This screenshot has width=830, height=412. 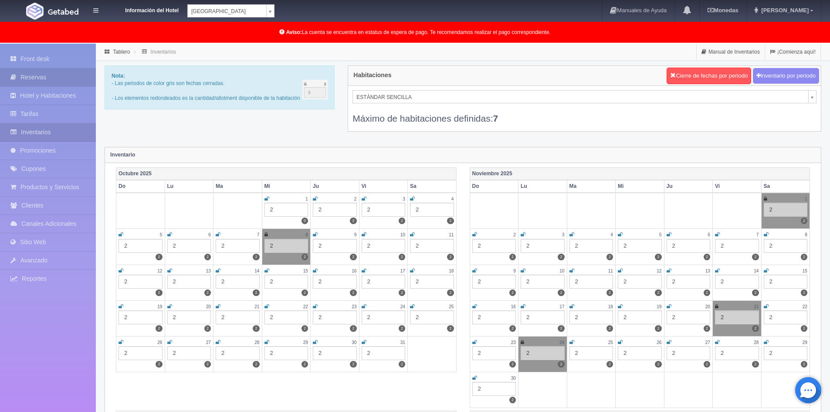 What do you see at coordinates (514, 378) in the screenshot?
I see `small: 30` at bounding box center [514, 378].